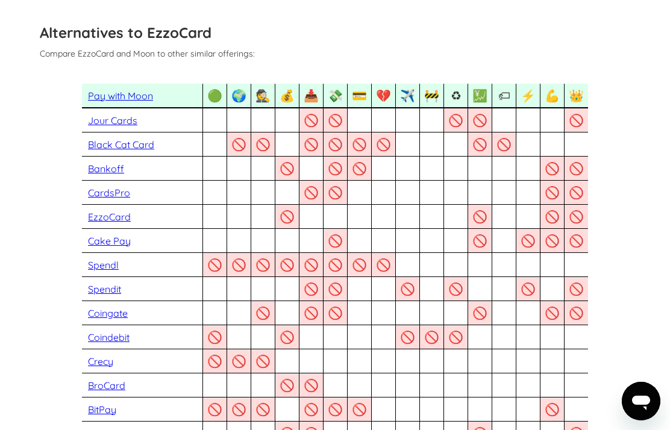  I want to click on a: Pay with Moon, so click(120, 96).